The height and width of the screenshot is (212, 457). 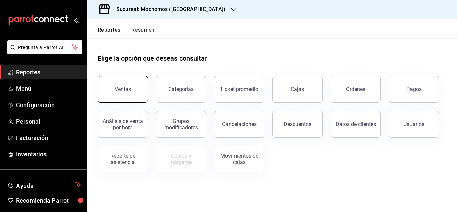 I want to click on button: Reportes, so click(x=109, y=32).